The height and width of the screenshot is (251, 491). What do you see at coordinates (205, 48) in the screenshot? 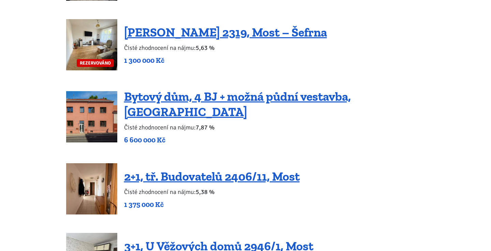
I see `b: 5,63 %` at bounding box center [205, 48].